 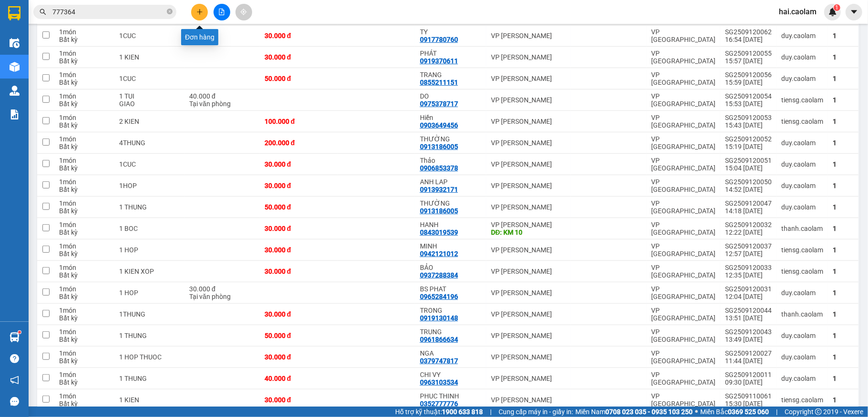 I want to click on button: caret-down, so click(x=854, y=12).